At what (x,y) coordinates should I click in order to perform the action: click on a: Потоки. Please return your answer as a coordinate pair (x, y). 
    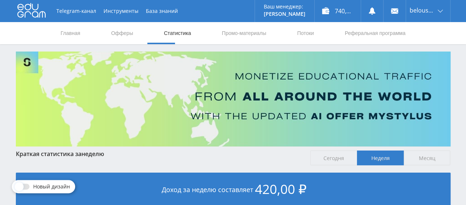
    Looking at the image, I should click on (305, 33).